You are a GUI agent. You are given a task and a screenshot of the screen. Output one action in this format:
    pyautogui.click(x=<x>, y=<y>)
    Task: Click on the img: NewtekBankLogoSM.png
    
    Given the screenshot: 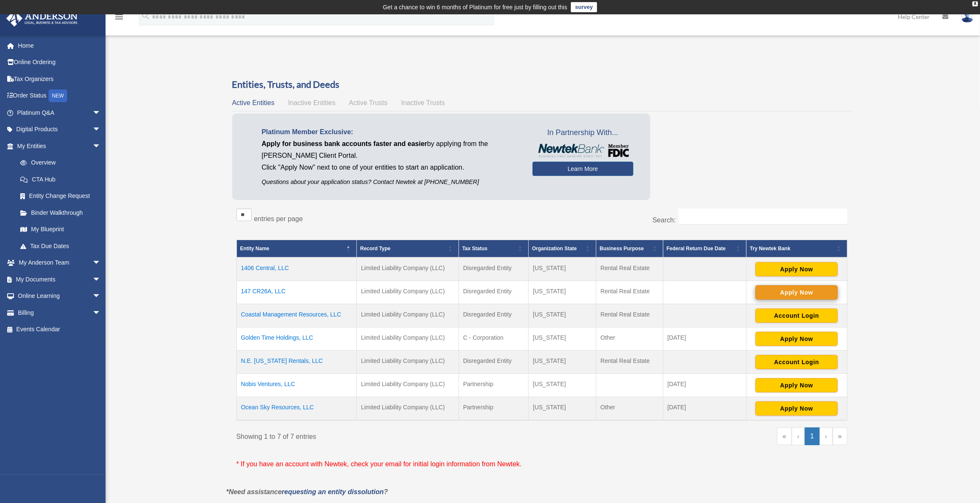 What is the action you would take?
    pyautogui.click(x=582, y=150)
    